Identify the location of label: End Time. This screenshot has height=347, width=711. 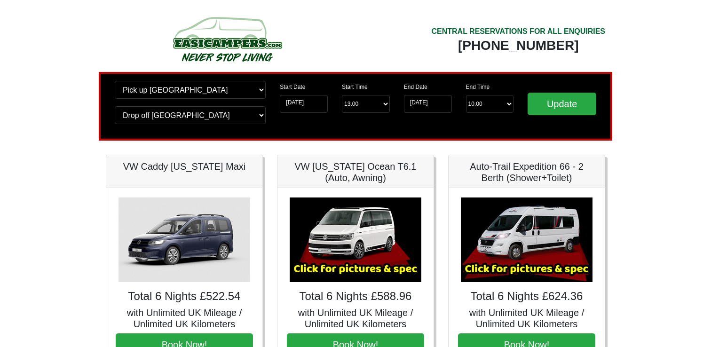
(478, 87).